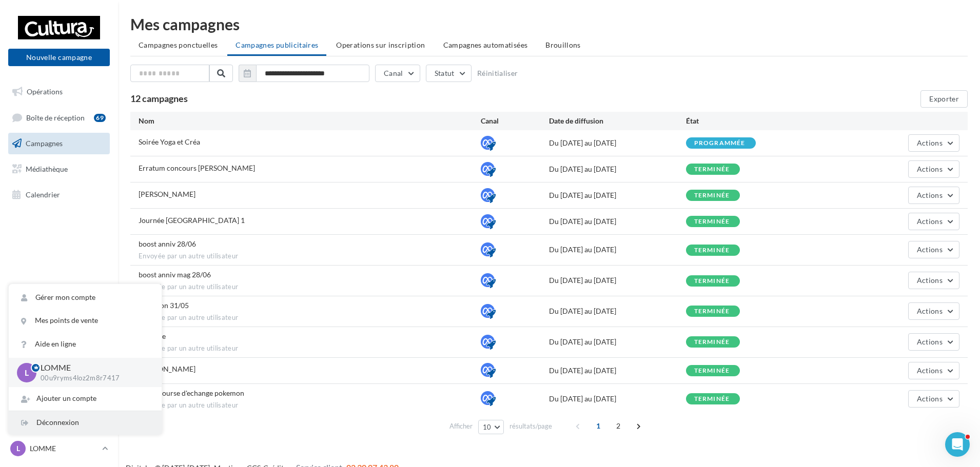  Describe the element at coordinates (448, 73) in the screenshot. I see `button: Statut` at that location.